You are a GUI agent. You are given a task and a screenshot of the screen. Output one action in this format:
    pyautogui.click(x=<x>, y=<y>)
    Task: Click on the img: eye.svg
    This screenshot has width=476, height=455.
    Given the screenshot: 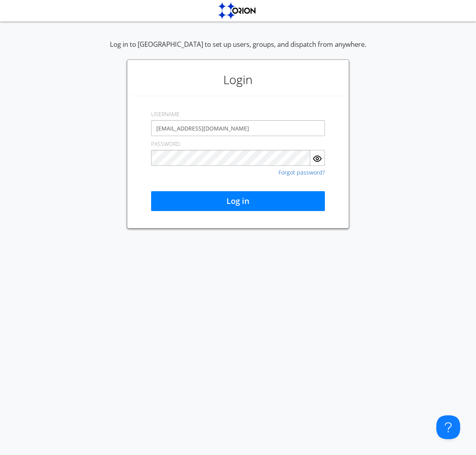 What is the action you would take?
    pyautogui.click(x=318, y=158)
    